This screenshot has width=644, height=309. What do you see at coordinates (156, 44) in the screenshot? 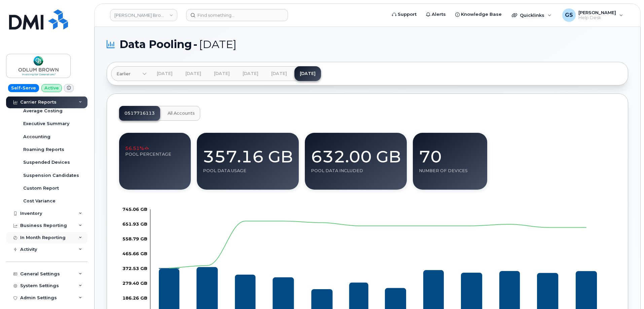
I see `span: Data Pooling` at bounding box center [156, 44].